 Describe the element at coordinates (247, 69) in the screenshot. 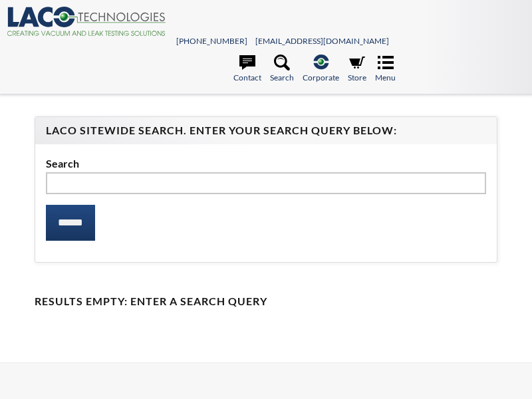

I see `a: Contact` at that location.